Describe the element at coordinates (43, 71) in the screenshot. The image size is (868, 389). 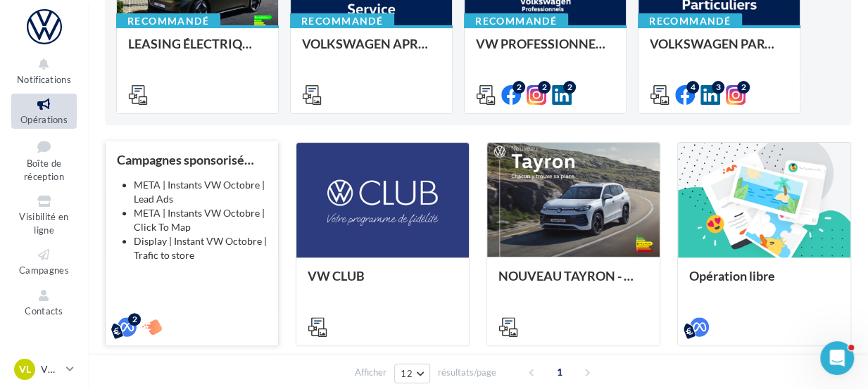
I see `button: Notifications` at that location.